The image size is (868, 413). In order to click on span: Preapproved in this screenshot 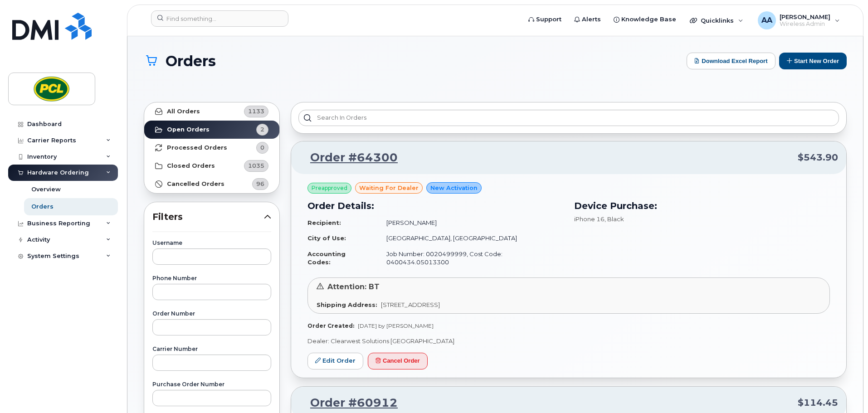, I will do `click(329, 189)`.